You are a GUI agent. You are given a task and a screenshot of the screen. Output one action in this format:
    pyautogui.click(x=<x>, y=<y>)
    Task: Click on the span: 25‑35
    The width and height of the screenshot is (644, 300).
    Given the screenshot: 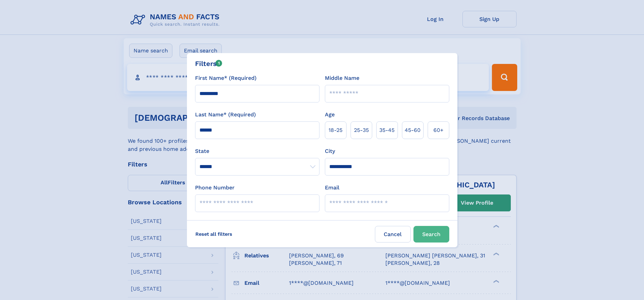 What is the action you would take?
    pyautogui.click(x=362, y=130)
    